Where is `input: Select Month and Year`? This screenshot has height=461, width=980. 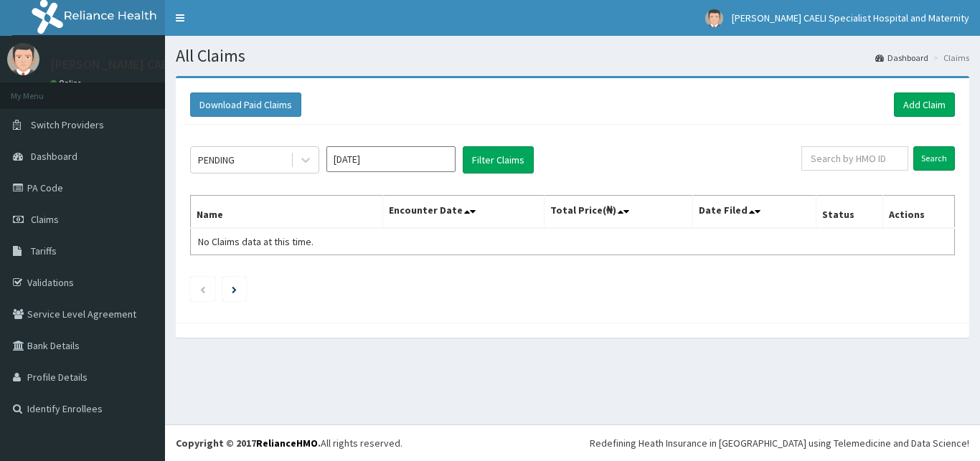
input: Select Month and Year is located at coordinates (391, 160).